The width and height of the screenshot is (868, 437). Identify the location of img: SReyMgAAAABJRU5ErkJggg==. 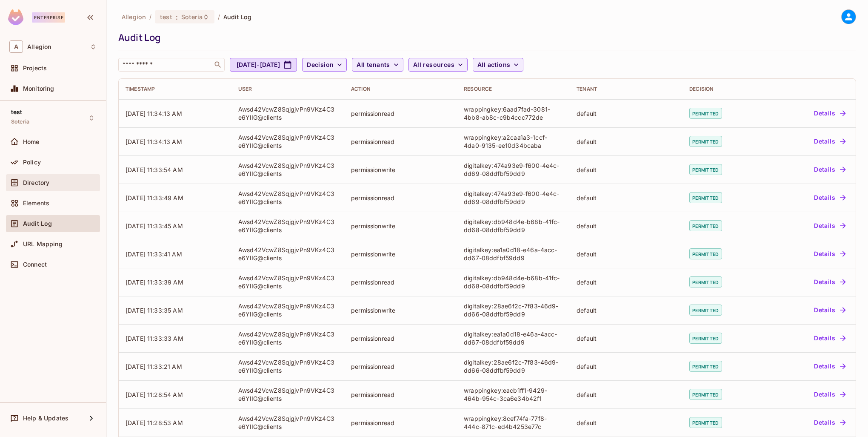
(16, 17).